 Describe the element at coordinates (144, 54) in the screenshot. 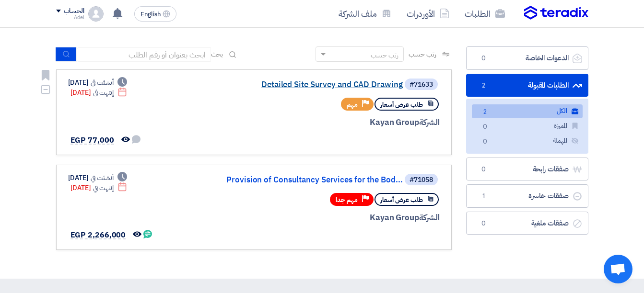

I see `input: ابحث بعنوان أو رقم الطلب` at that location.